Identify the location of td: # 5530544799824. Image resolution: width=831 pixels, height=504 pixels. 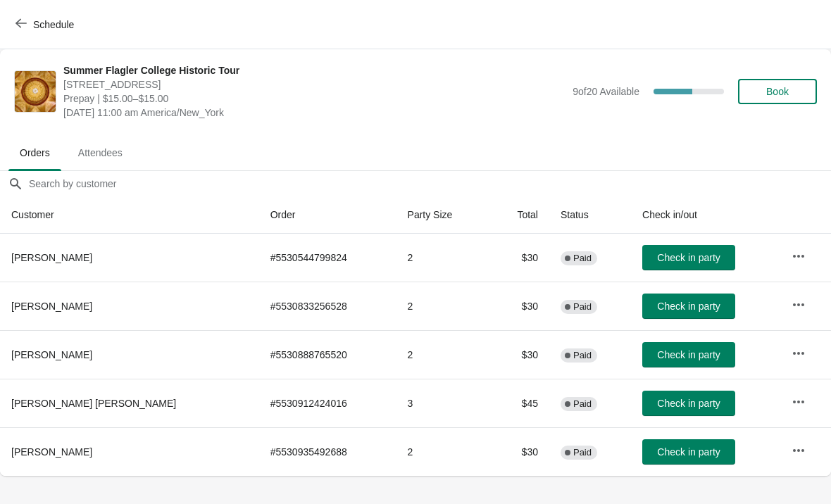
(328, 257).